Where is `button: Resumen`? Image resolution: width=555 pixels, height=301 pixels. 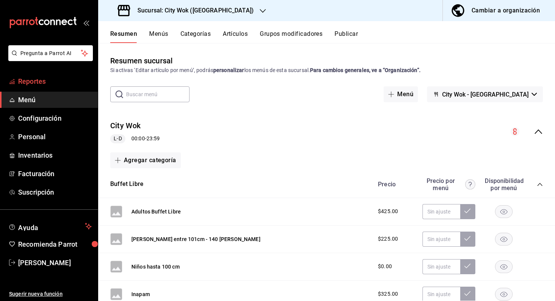 button: Resumen is located at coordinates (123, 37).